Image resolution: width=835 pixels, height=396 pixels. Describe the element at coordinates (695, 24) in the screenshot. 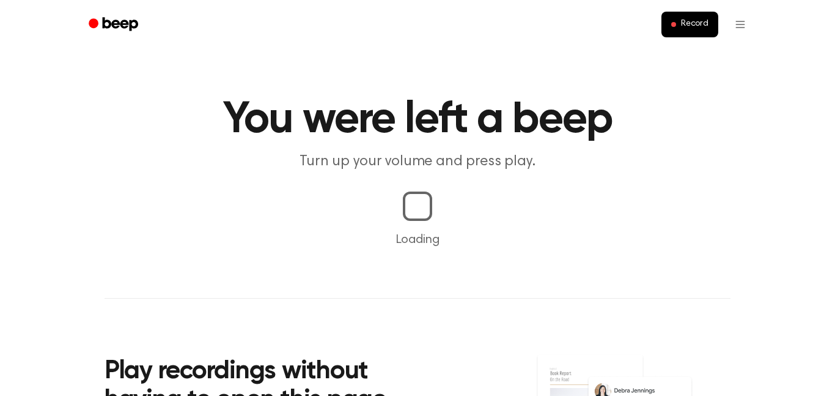

I see `span: Record` at that location.